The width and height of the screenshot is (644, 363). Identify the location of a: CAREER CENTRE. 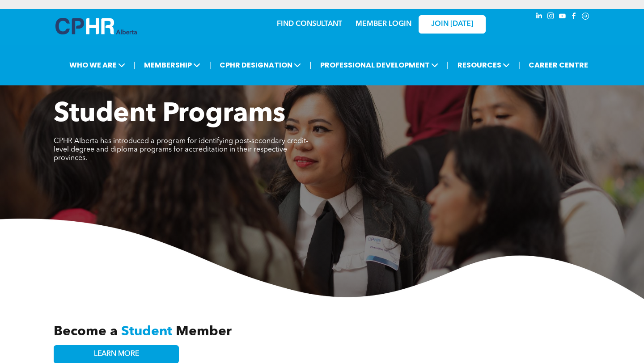
(558, 65).